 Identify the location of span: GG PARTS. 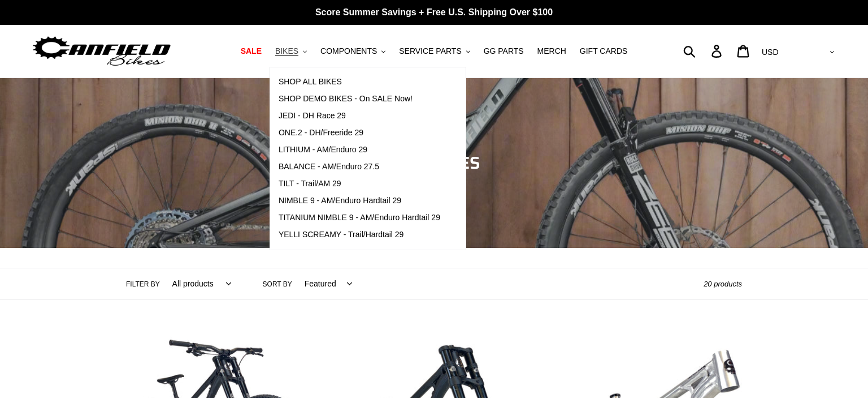
(504, 51).